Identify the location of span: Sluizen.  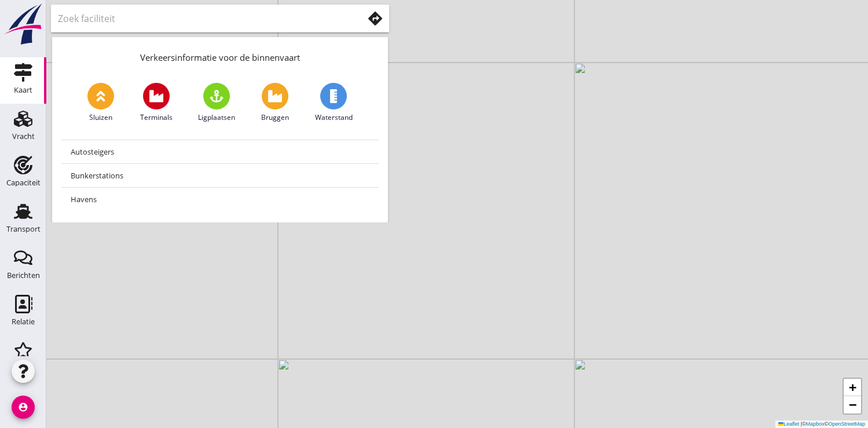
(101, 118).